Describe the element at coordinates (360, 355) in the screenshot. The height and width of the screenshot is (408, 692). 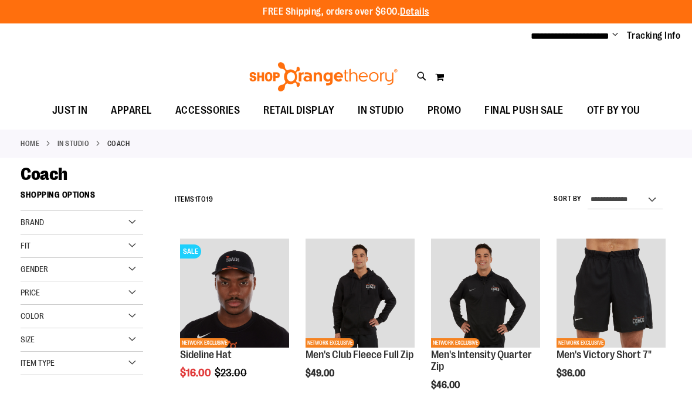
I see `a: Men's Club Fleece Full Zip` at that location.